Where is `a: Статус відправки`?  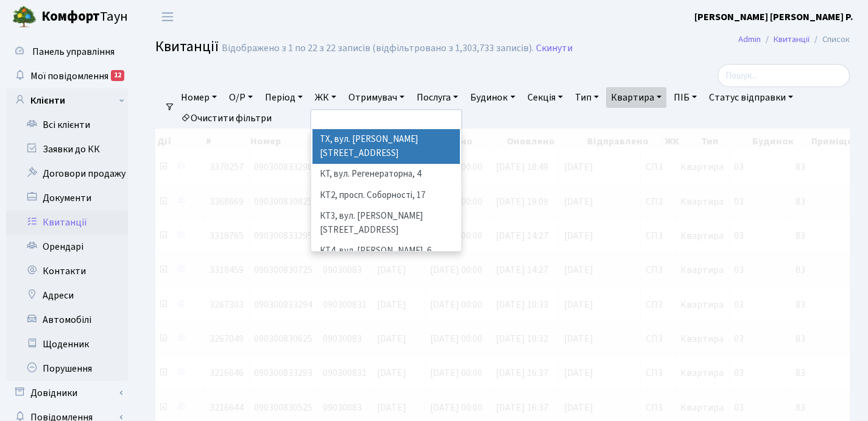 a: Статус відправки is located at coordinates (751, 97).